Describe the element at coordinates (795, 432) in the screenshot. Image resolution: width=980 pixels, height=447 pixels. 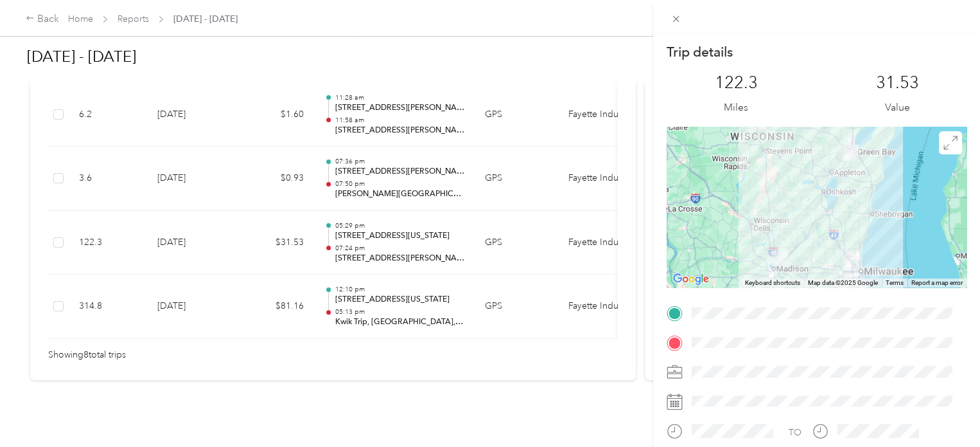
I see `div: TO` at that location.